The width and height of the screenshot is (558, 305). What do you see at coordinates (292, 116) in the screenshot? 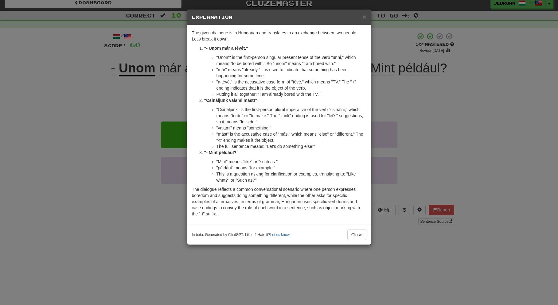
I see `li: "Csináljunk" is the first-person plural imperative of the verb "csinálni," which means "to do" or...` at bounding box center [292, 116].